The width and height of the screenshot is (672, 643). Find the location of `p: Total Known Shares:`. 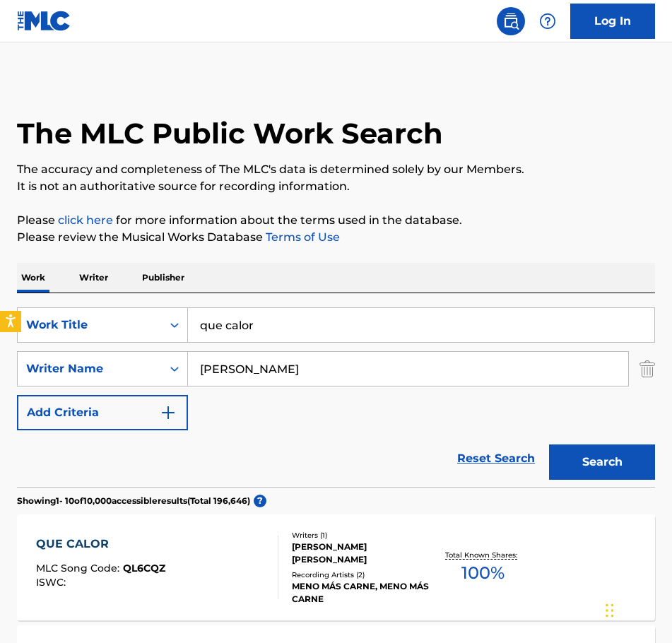

p: Total Known Shares: is located at coordinates (483, 554).